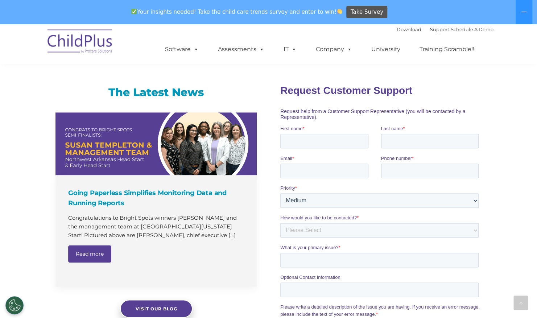 This screenshot has width=537, height=318. I want to click on a: IT, so click(290, 49).